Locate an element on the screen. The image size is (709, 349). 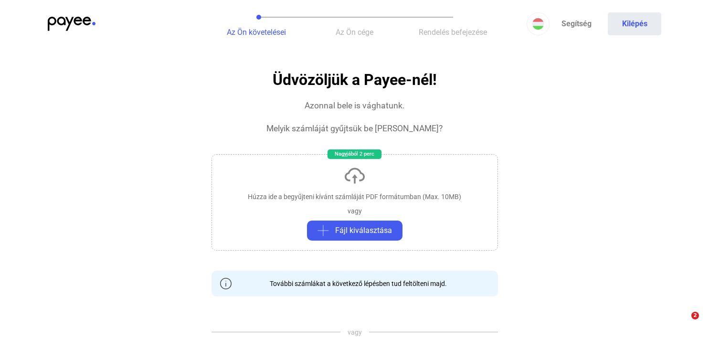
h1: Üdvözöljük a Payee-nél! is located at coordinates (355, 80).